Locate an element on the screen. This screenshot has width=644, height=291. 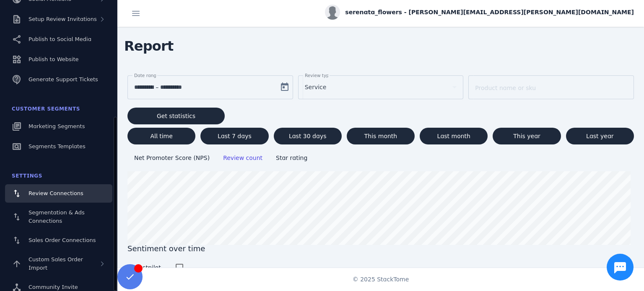
a: Publish to Social Media is located at coordinates (59, 39).